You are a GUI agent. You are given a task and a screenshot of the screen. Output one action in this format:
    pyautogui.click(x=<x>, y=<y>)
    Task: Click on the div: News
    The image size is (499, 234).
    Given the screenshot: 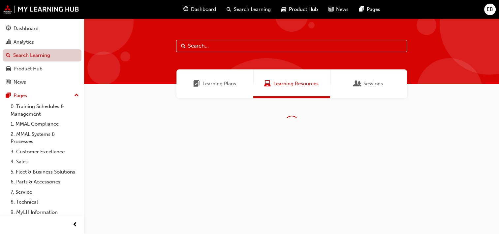 What is the action you would take?
    pyautogui.click(x=20, y=82)
    